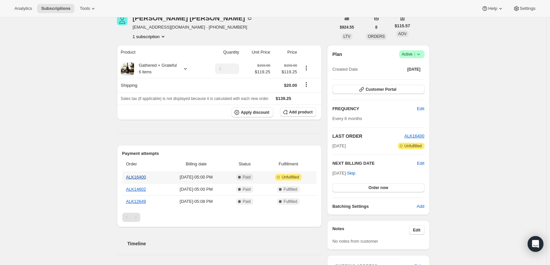  What do you see at coordinates (286, 52) in the screenshot?
I see `th: Price` at bounding box center [286, 52].